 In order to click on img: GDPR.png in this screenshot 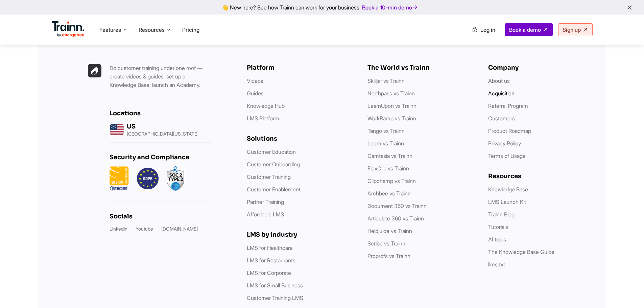, I will do `click(147, 179)`.